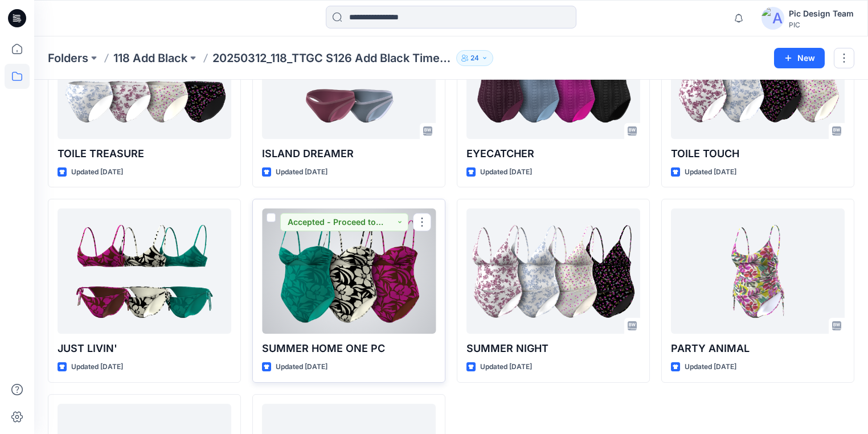  Describe the element at coordinates (332, 58) in the screenshot. I see `p: 20250312_118_TTGC S126 Add Black Time & Tru` at that location.